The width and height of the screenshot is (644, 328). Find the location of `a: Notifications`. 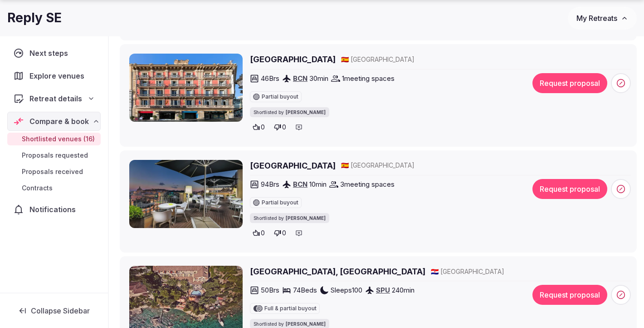

a: Notifications is located at coordinates (54, 209).